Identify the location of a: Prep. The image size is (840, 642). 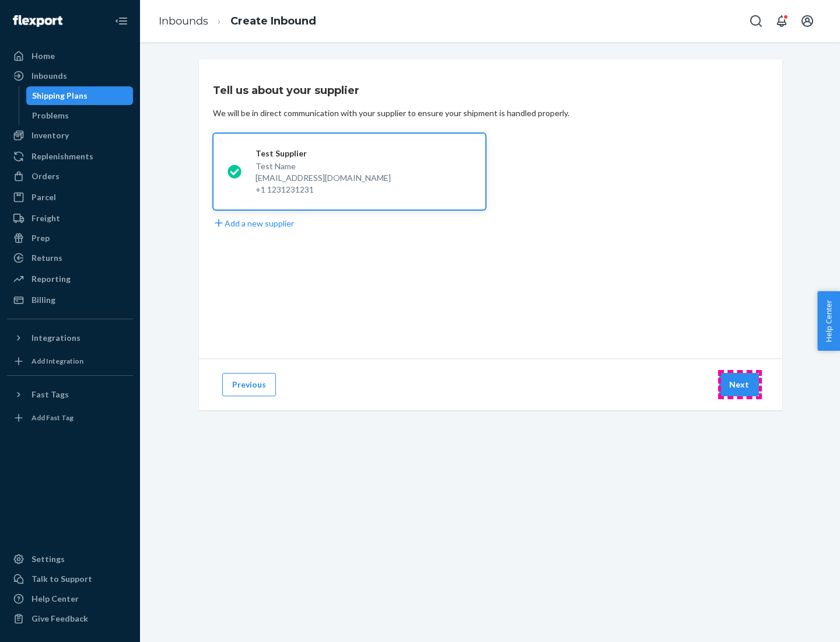
(69, 238).